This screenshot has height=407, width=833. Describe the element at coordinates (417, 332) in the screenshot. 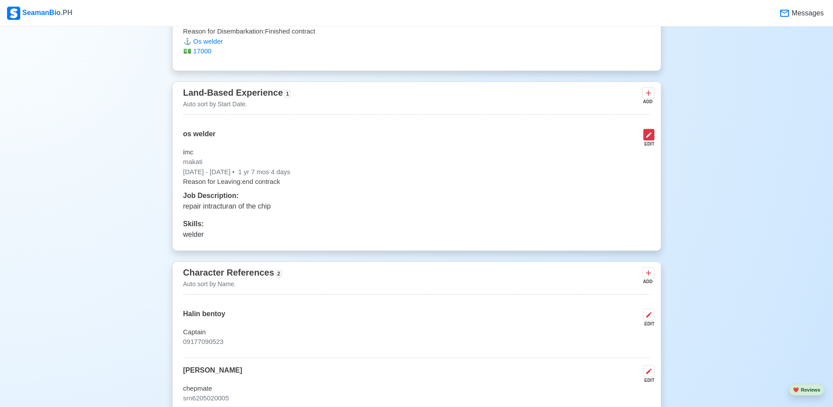

I see `p: Captain` at that location.